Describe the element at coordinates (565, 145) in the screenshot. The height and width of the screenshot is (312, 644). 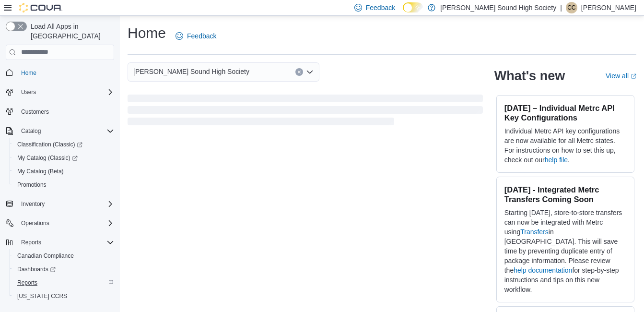
I see `p: Individual Metrc API key configurations are now available for all Metrc states. For instructions ...` at that location.